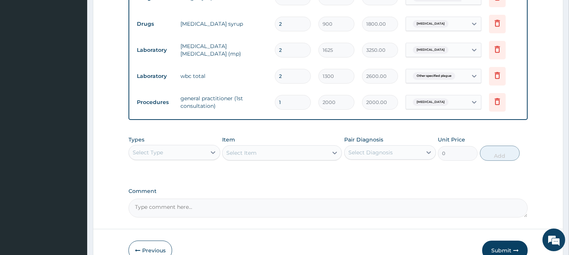  I want to click on label: Types, so click(136, 140).